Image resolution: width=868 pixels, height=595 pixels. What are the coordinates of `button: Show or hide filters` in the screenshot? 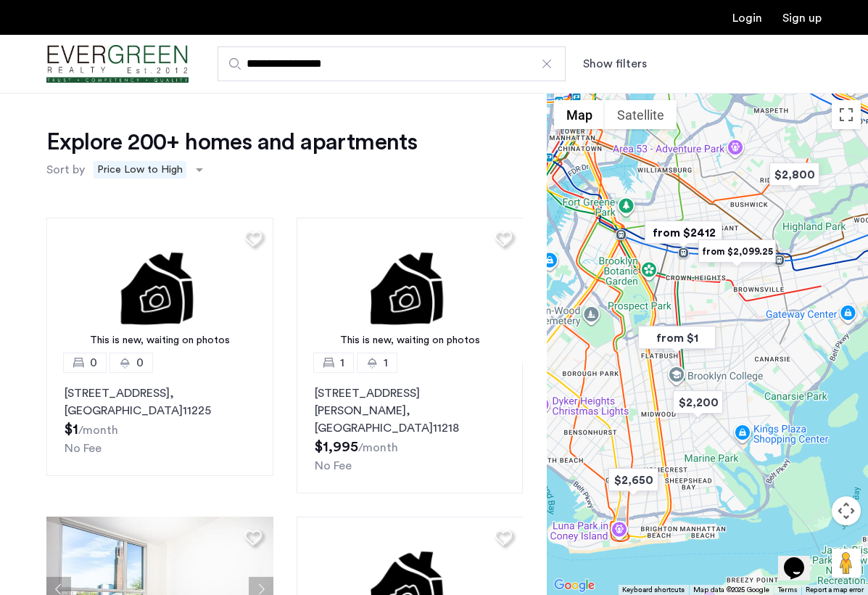 It's located at (615, 64).